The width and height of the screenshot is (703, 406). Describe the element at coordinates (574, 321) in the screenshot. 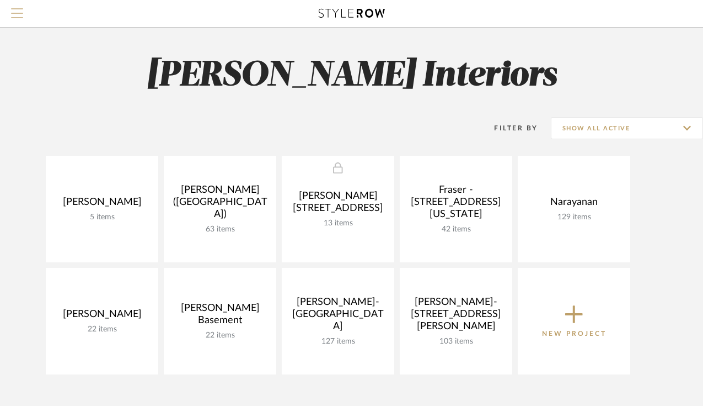

I see `button: New Project` at that location.